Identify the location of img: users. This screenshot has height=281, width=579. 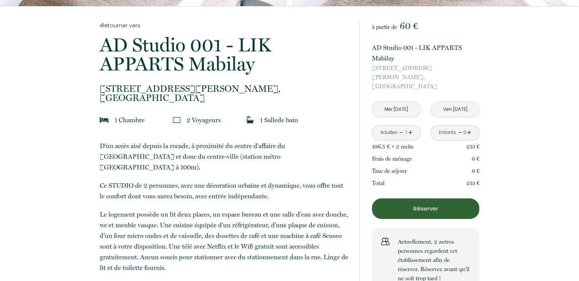
(385, 241).